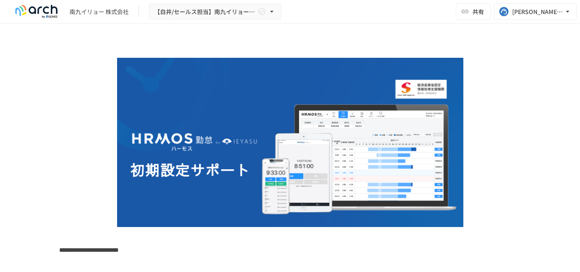 This screenshot has height=272, width=580. I want to click on img: GdztLVQAPnGLORo409ZpmnRQckwtTrMz8aHIKJZF2AQ, so click(290, 143).